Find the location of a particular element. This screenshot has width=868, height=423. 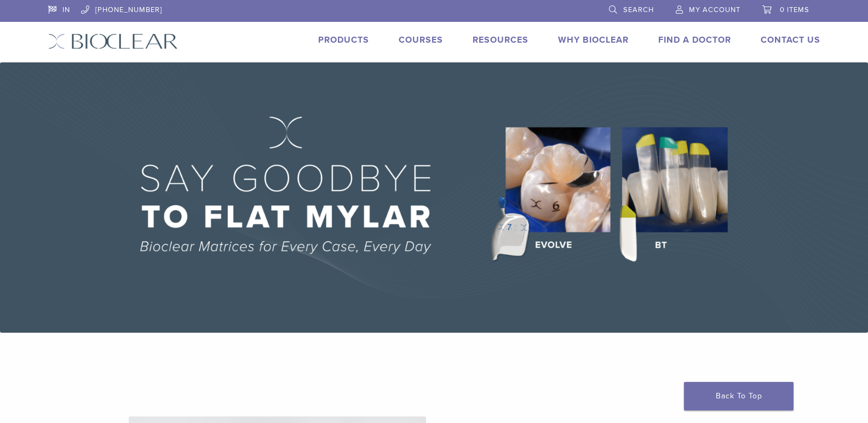

img: Bioclear is located at coordinates (113, 41).